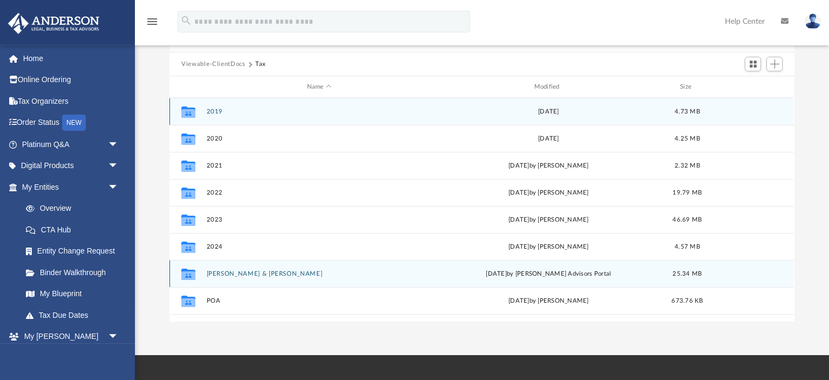  I want to click on button: POA, so click(319, 300).